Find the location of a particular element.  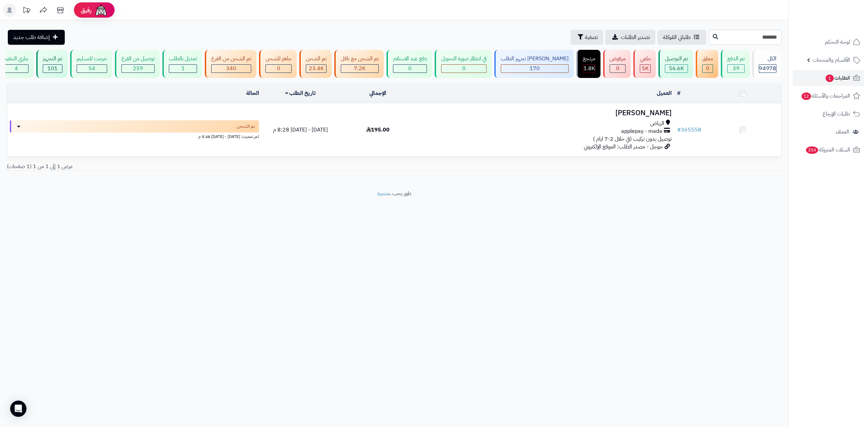

div: 259 is located at coordinates (138, 68).